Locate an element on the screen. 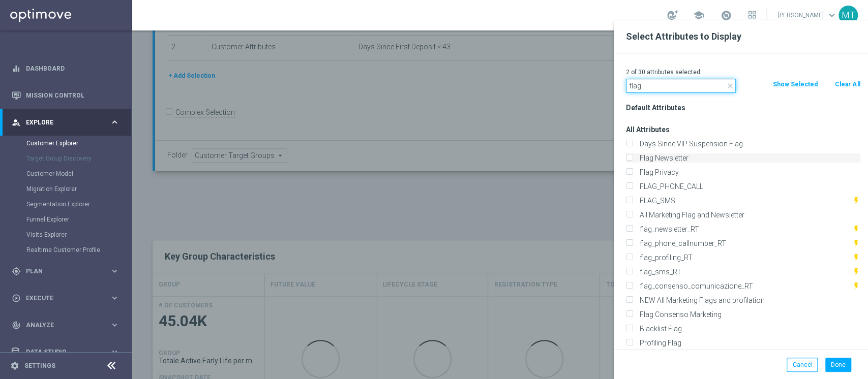  h3: Default Attributes is located at coordinates (743, 108).